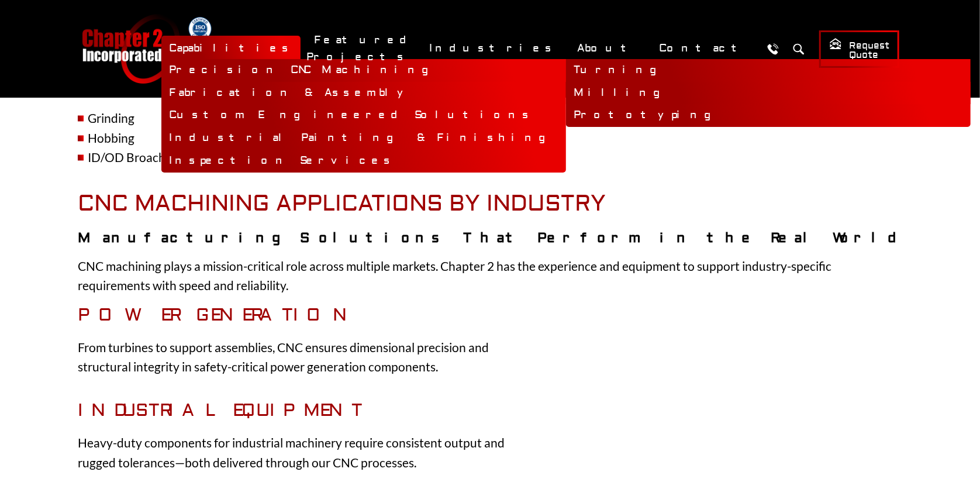 The image size is (980, 489). What do you see at coordinates (364, 161) in the screenshot?
I see `a: Inspection Services` at bounding box center [364, 161].